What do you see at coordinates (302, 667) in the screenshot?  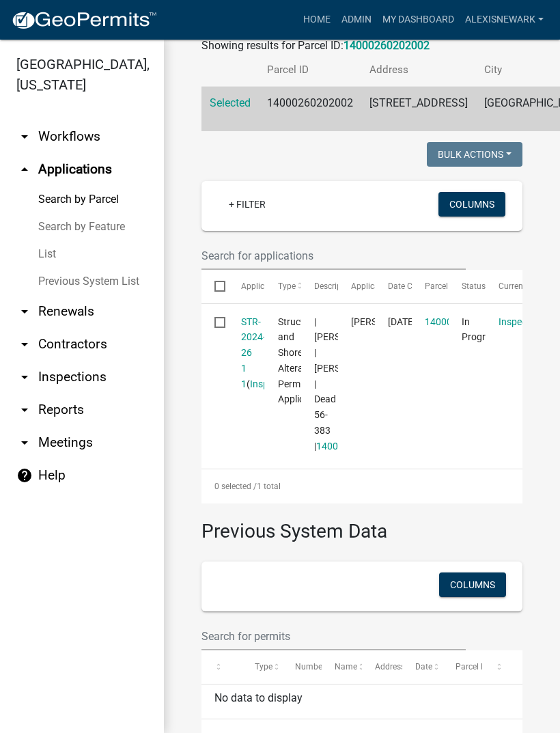 I see `datatable-header-cell: Number` at bounding box center [302, 667].